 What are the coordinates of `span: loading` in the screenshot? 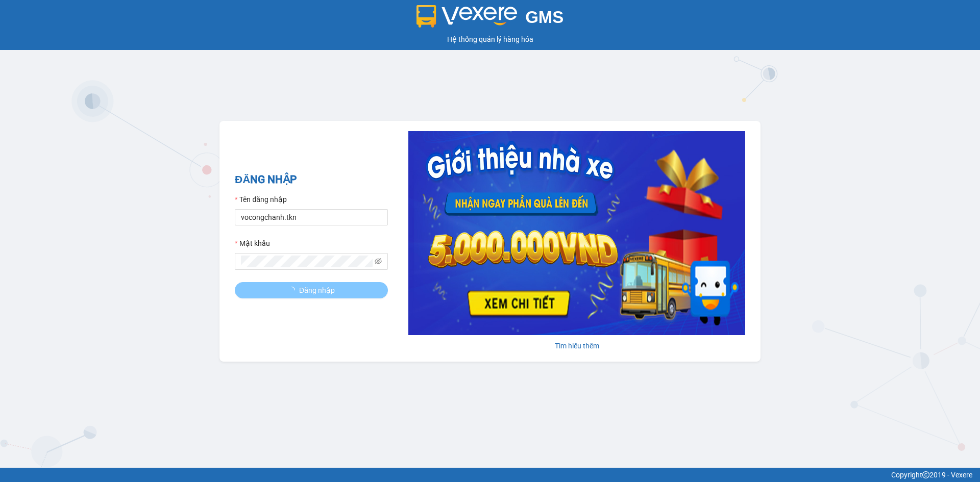 It's located at (294, 290).